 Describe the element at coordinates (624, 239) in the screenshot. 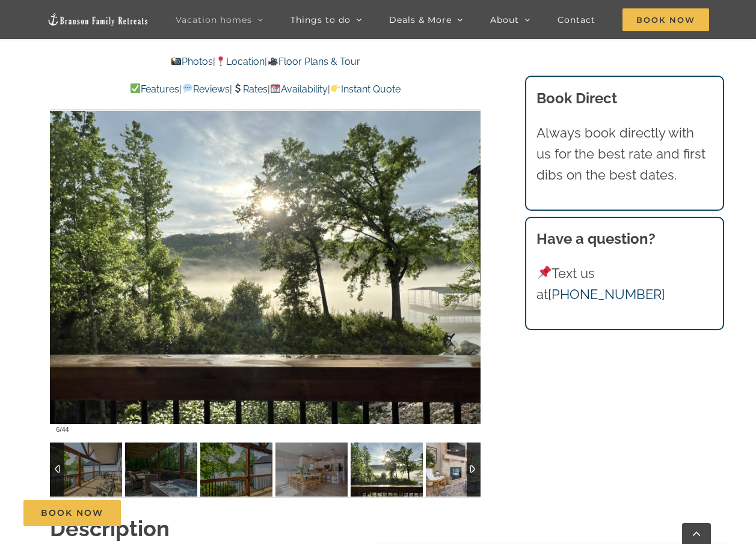

I see `h3: Have a question?` at that location.